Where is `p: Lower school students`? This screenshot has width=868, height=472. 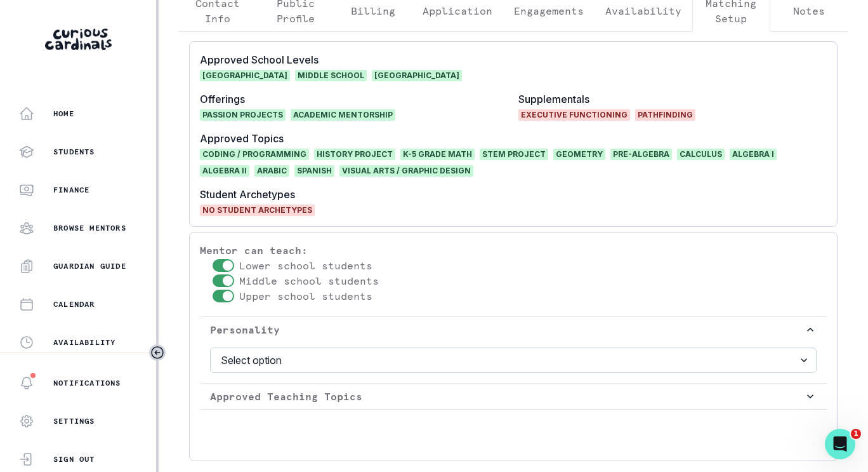 p: Lower school students is located at coordinates (306, 265).